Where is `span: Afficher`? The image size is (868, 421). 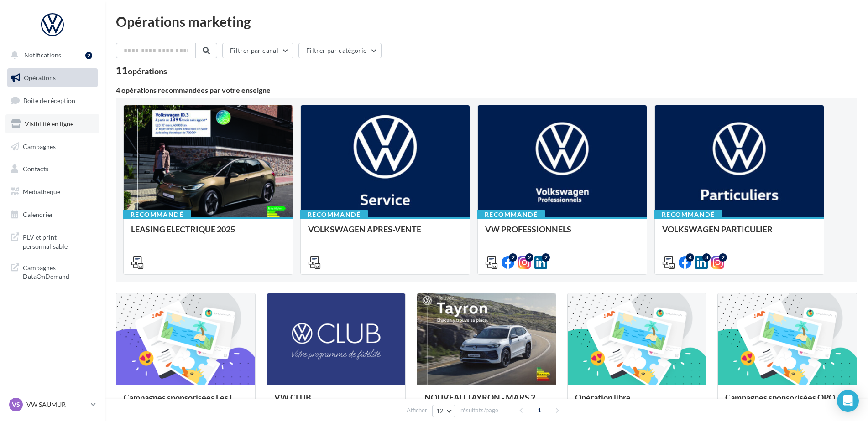 span: Afficher is located at coordinates (417, 410).